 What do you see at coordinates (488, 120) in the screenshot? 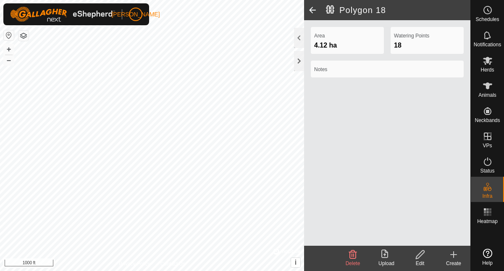
I see `span: Neckbands` at bounding box center [488, 120].